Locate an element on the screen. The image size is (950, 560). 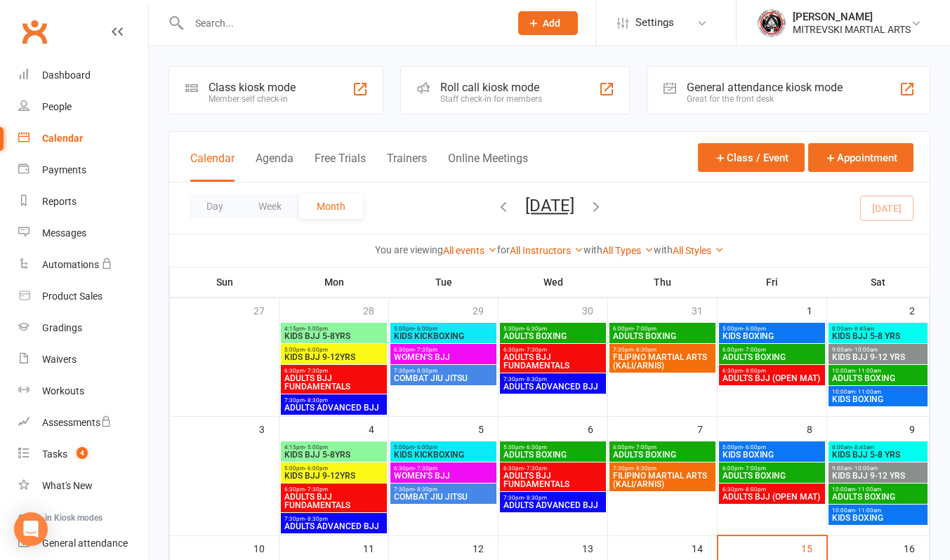
span: KIDS BJJ 5-8 YRS is located at coordinates (877, 455).